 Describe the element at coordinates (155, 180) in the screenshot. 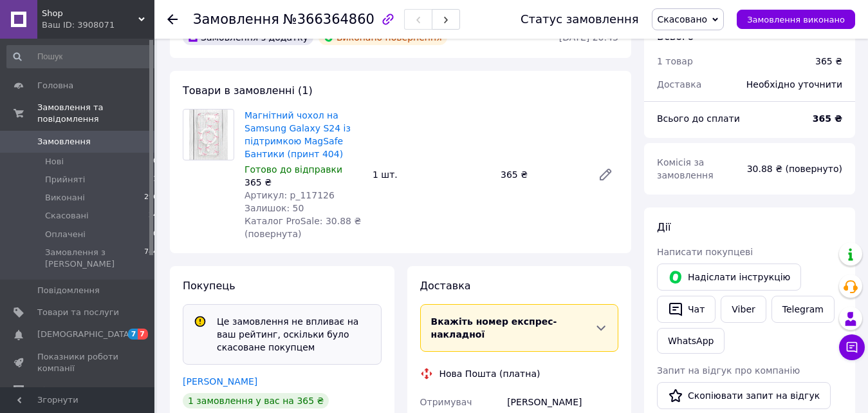

I see `span: 1` at that location.